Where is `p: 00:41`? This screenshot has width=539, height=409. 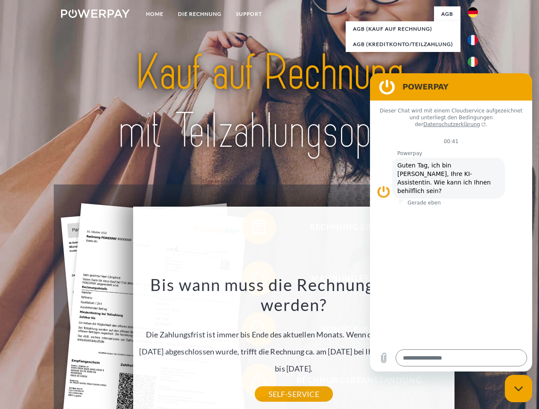 p: 00:41 is located at coordinates (81, 68).